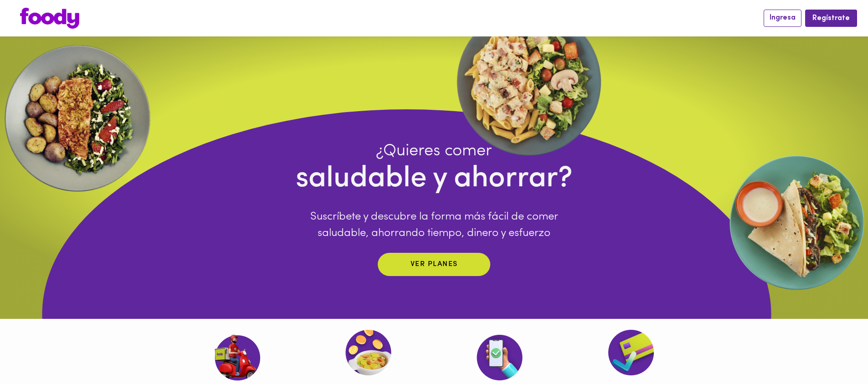 This screenshot has width=868, height=384. Describe the element at coordinates (237, 357) in the screenshot. I see `img: Descuento en domicilio` at that location.